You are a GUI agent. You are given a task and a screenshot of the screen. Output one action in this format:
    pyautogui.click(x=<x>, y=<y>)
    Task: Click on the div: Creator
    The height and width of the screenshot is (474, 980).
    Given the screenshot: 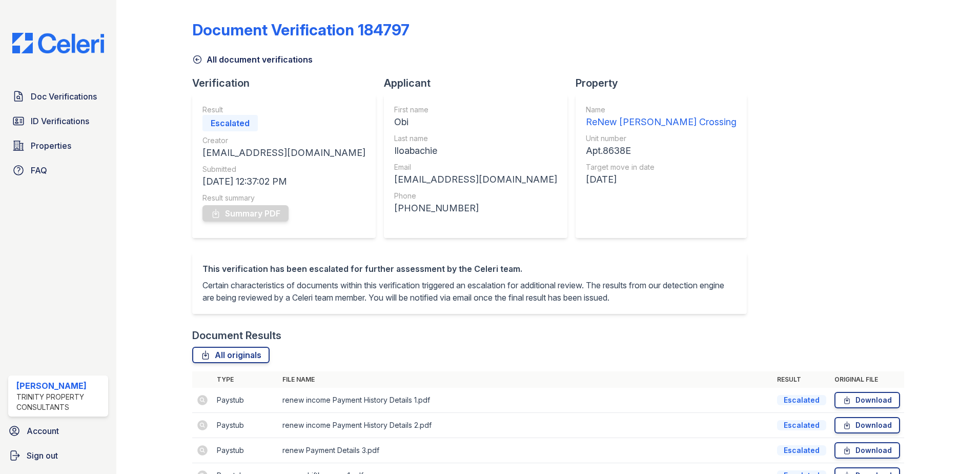 What is the action you would take?
    pyautogui.click(x=284, y=141)
    